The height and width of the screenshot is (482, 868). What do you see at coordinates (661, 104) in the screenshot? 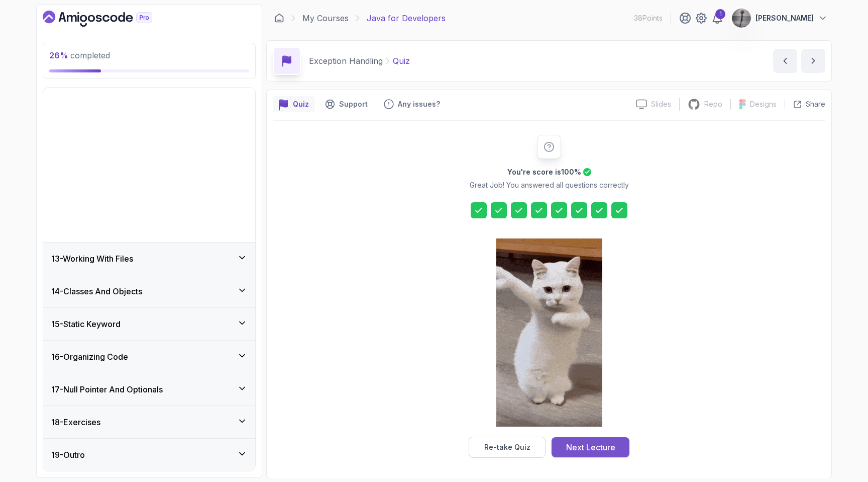
I see `p: Slides` at bounding box center [661, 104].